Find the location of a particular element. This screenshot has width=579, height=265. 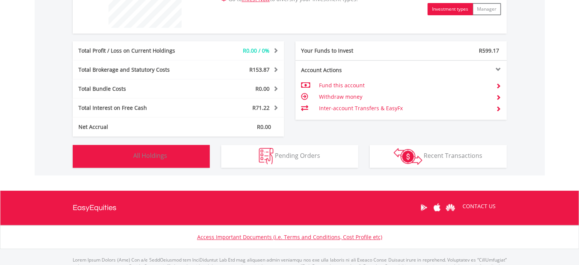

div: Net Accrual is located at coordinates (134, 127).